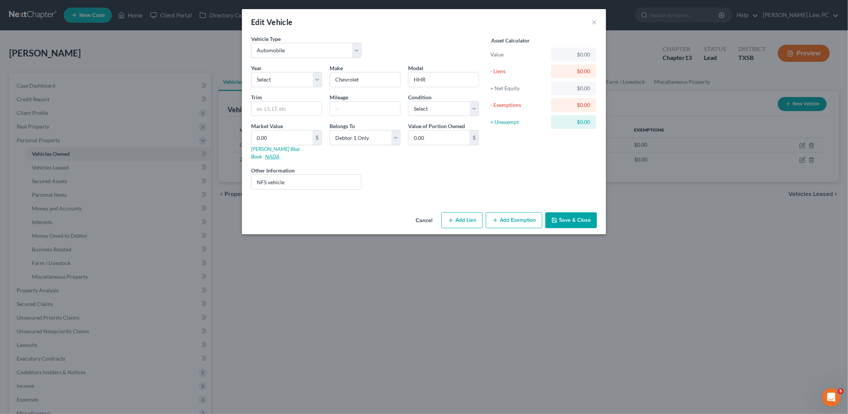 This screenshot has height=414, width=848. I want to click on label: Model, so click(416, 68).